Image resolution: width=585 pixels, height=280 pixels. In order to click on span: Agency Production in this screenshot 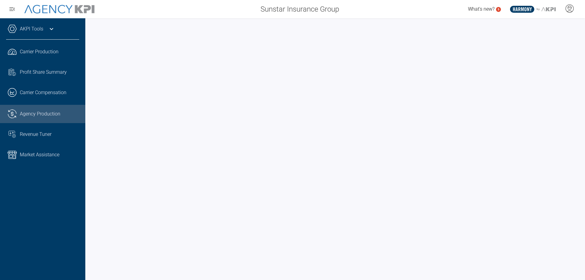, I will do `click(40, 114)`.